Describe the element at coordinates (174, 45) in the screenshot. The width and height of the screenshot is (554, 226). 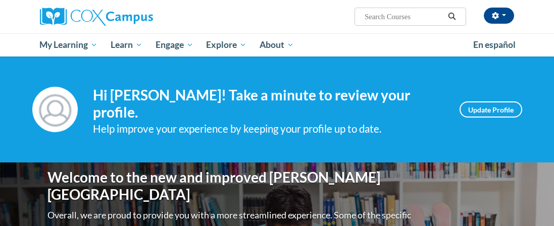
I see `a: Engage` at that location.